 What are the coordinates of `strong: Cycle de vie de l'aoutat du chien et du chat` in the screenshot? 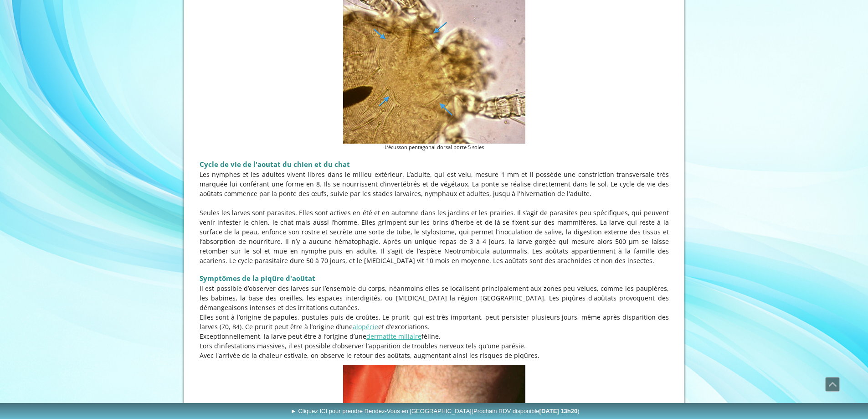 It's located at (275, 164).